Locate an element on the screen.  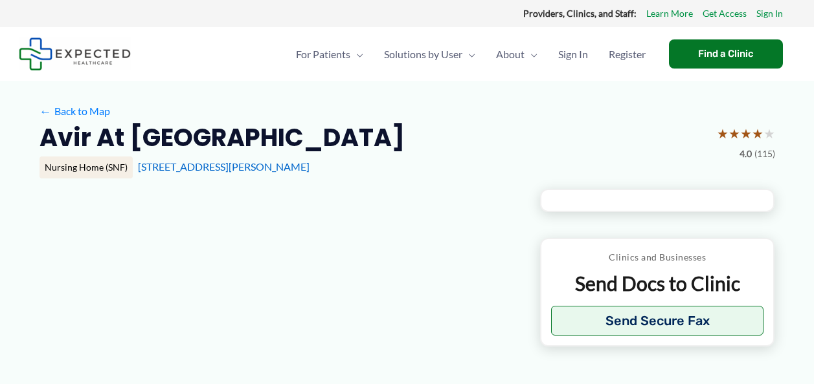
a: Register is located at coordinates (627, 54).